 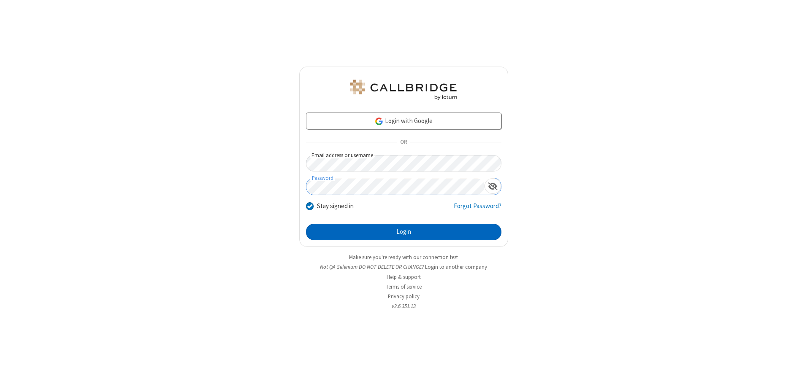 I want to click on button: Login to another company, so click(x=456, y=267).